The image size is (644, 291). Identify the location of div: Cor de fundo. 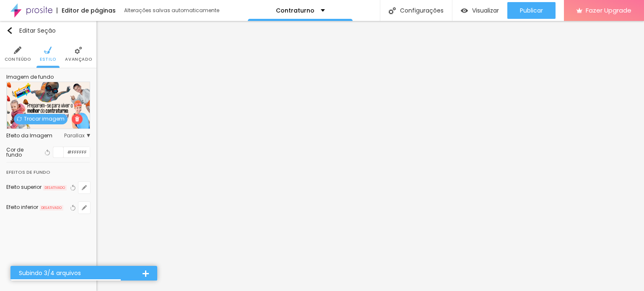
(23, 152).